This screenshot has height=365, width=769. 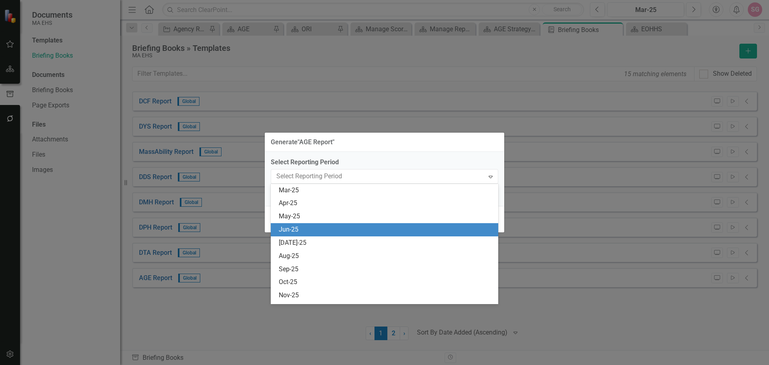 I want to click on div: Generate " AGE Report ", so click(x=302, y=142).